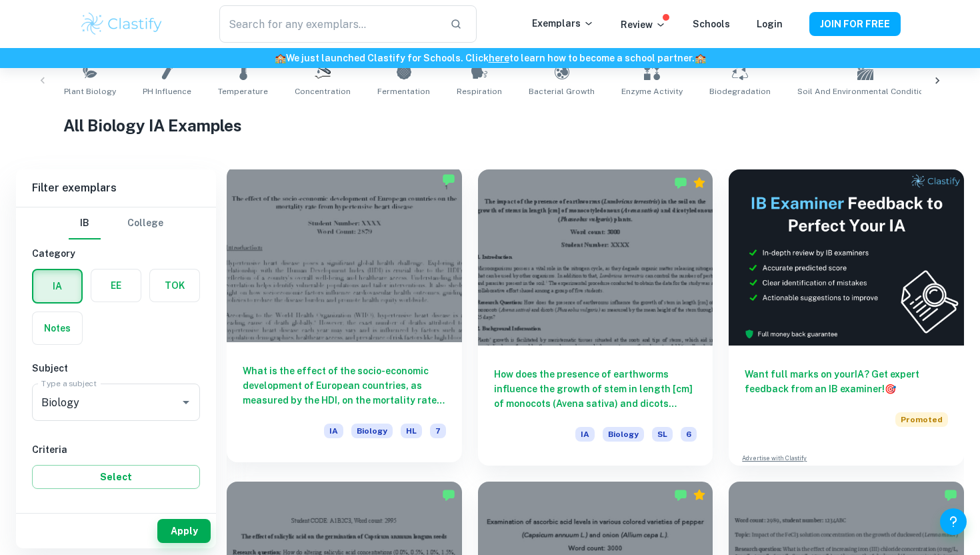 This screenshot has height=555, width=980. I want to click on button: JOIN FOR FREE, so click(855, 24).